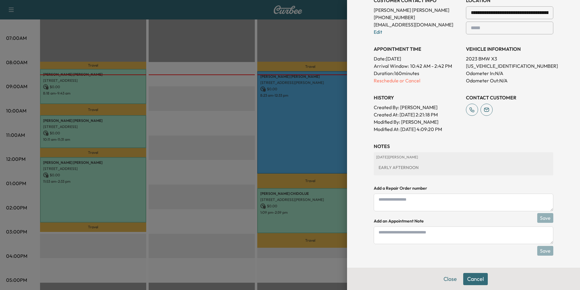 Image resolution: width=580 pixels, height=290 pixels. Describe the element at coordinates (464, 221) in the screenshot. I see `h4: Add an Appointment Note` at that location.